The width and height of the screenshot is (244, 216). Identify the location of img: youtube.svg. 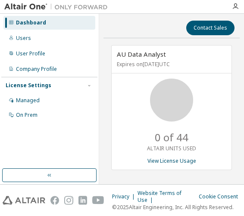
(98, 201).